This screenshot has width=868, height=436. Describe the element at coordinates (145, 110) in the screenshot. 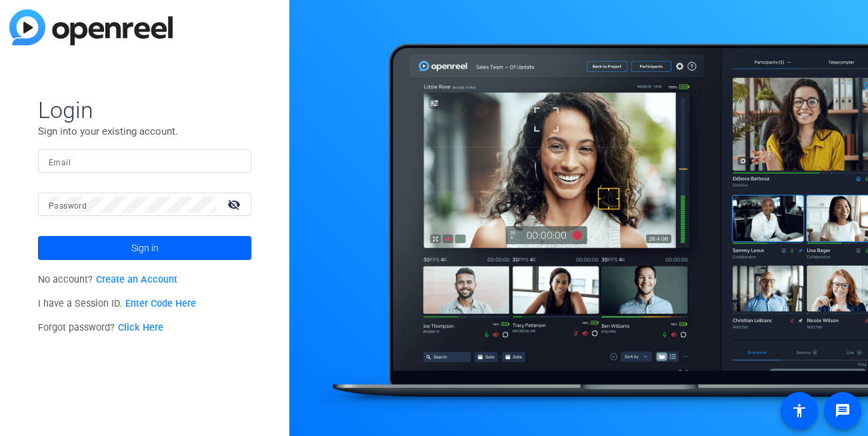

I see `span: Login` at that location.